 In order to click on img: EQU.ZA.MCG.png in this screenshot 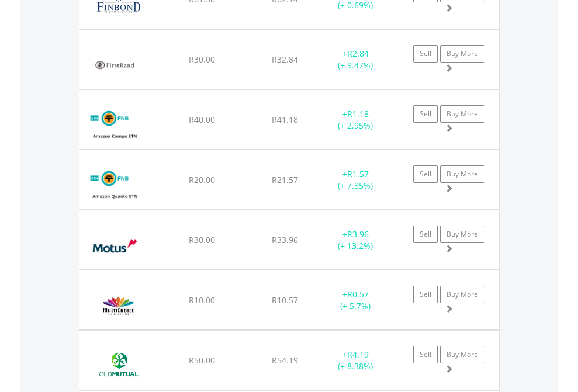, I will do `click(118, 306)`.